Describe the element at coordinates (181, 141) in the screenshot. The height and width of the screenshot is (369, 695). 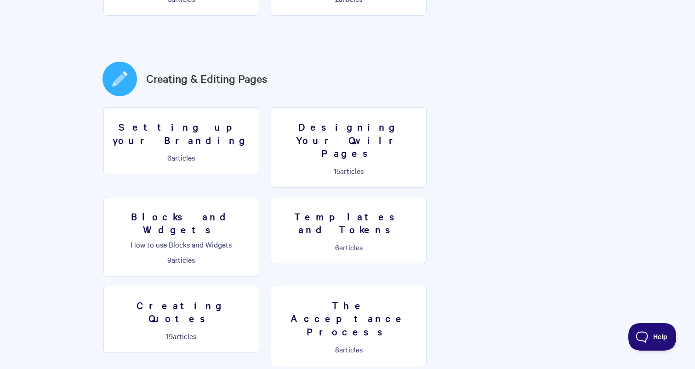
I see `a: Setting up your Branding 6articles` at that location.